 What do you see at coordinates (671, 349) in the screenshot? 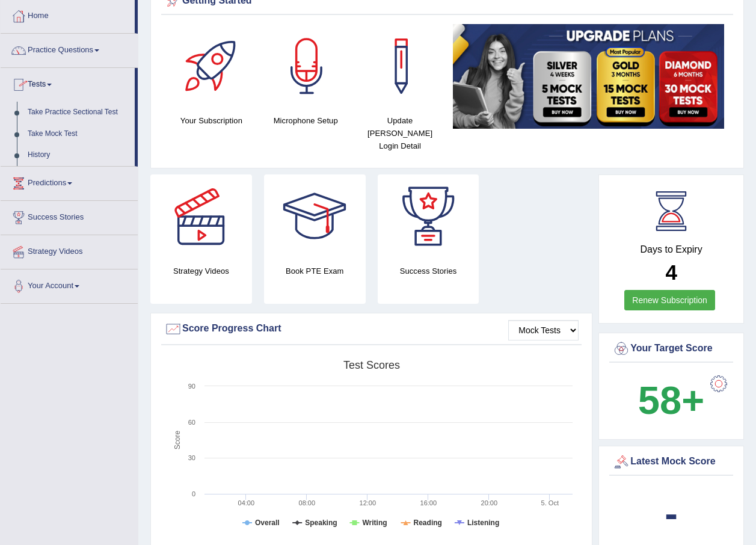
I see `div: Your Target Score` at bounding box center [671, 349].